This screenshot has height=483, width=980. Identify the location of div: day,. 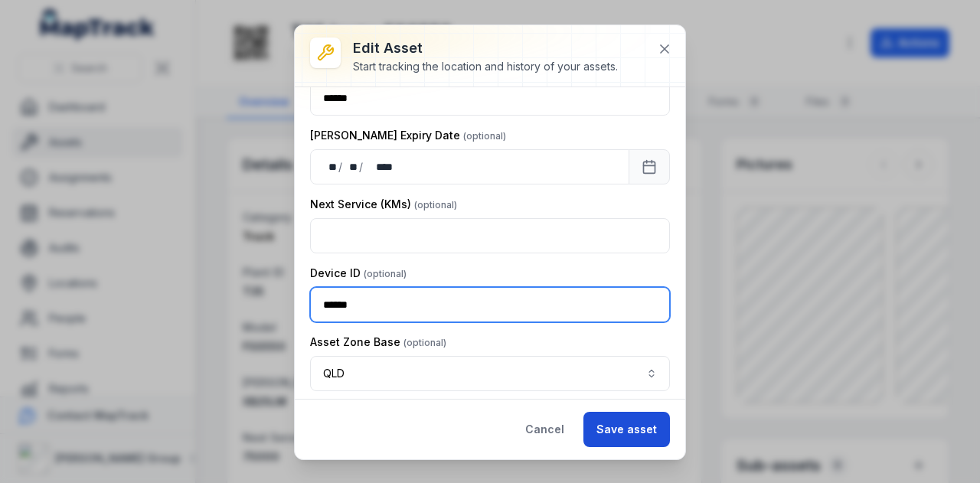
(331, 167).